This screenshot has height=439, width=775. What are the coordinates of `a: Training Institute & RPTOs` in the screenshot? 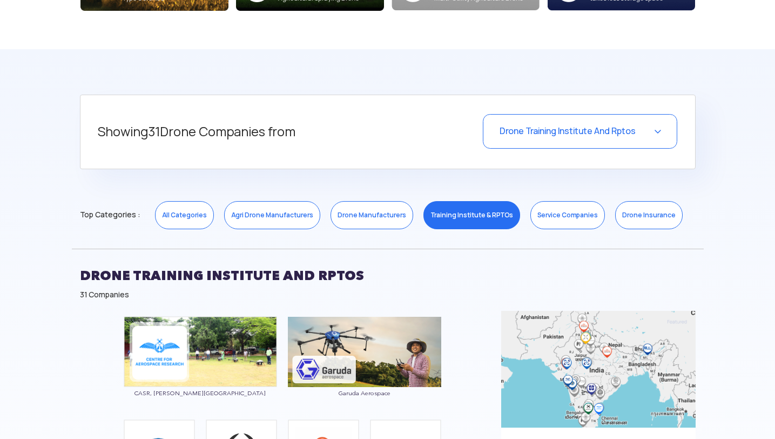 It's located at (472, 215).